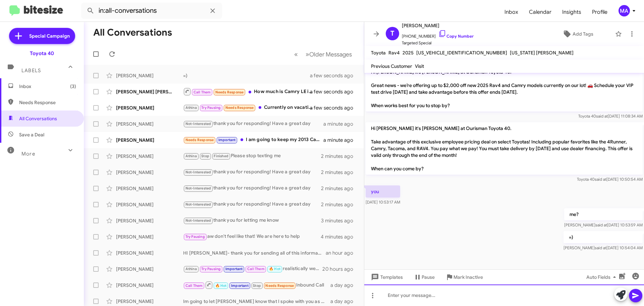 This screenshot has width=644, height=306. Describe the element at coordinates (577, 34) in the screenshot. I see `button: Add Tags` at that location.